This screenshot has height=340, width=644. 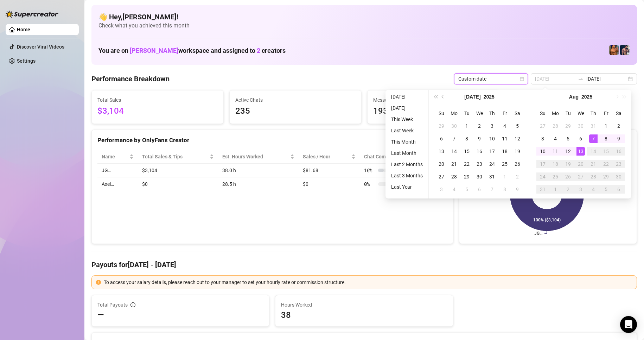 I want to click on td: 28.5 h, so click(x=258, y=184).